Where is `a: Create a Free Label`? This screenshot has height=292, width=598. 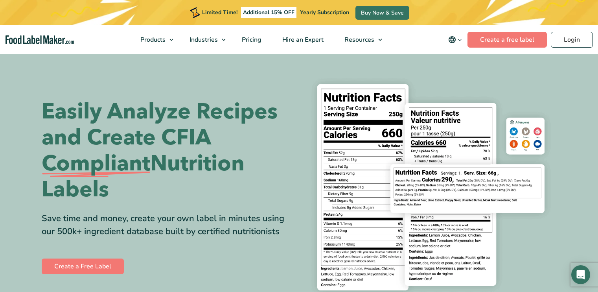 a: Create a Free Label is located at coordinates (83, 266).